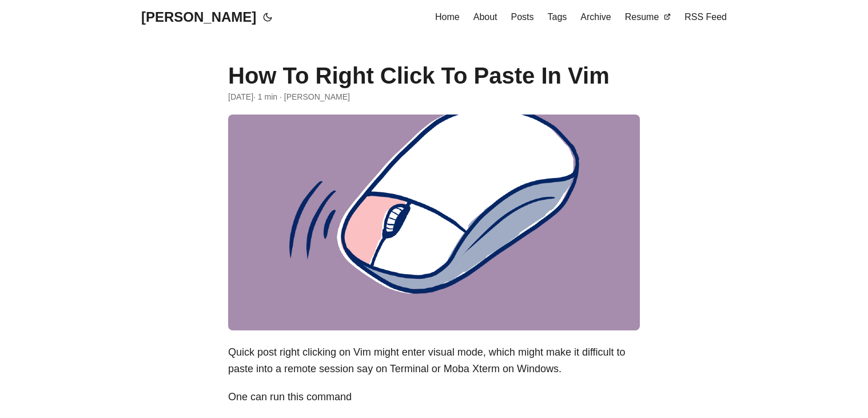 The width and height of the screenshot is (868, 418). Describe the element at coordinates (485, 17) in the screenshot. I see `span: About` at that location.